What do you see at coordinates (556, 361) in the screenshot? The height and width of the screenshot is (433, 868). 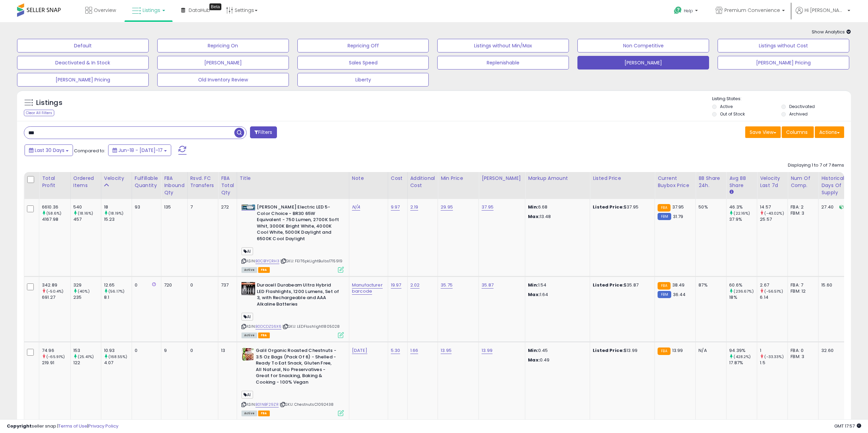 I see `p: 0.49` at bounding box center [556, 361].